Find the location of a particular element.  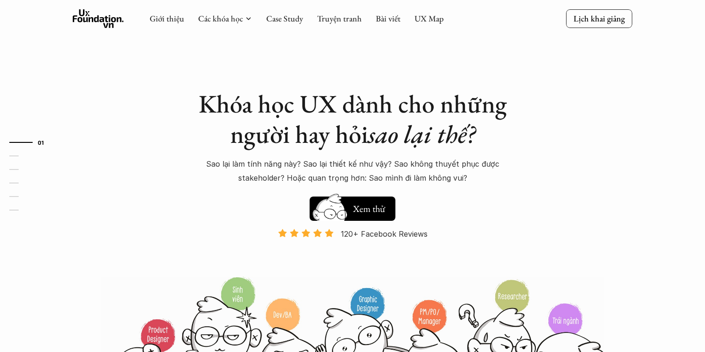

a: Case Study is located at coordinates (284, 18).